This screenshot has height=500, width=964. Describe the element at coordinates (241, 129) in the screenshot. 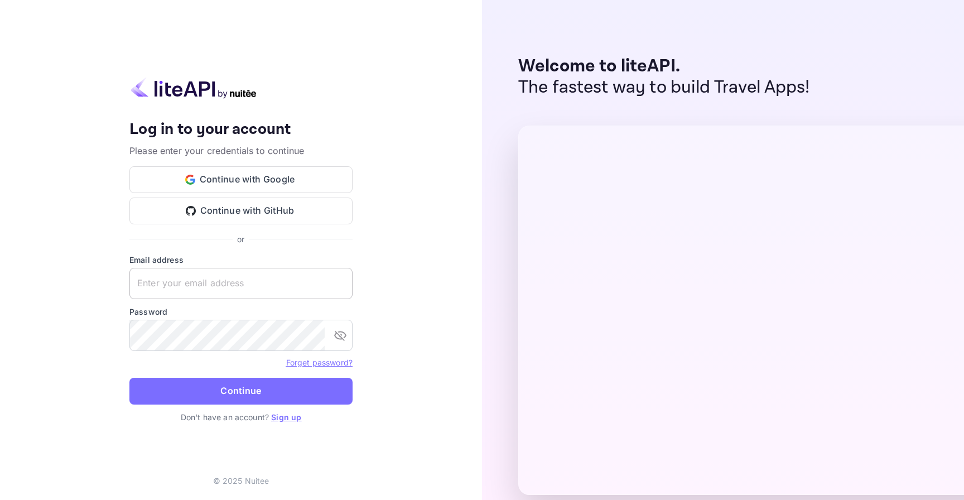

I see `h4: Log in to your account` at that location.